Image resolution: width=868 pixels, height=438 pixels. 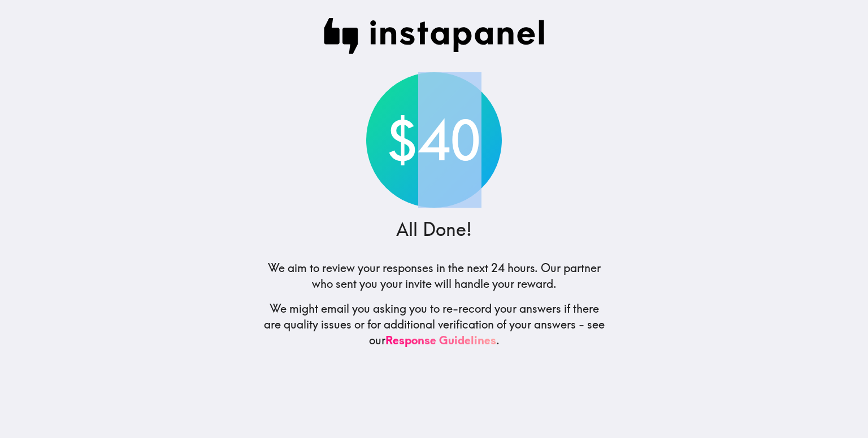 What do you see at coordinates (434, 276) in the screenshot?
I see `h5: We aim to review your responses in the next 24 hours. Our partner who sent you your invite will h...` at bounding box center [434, 276].